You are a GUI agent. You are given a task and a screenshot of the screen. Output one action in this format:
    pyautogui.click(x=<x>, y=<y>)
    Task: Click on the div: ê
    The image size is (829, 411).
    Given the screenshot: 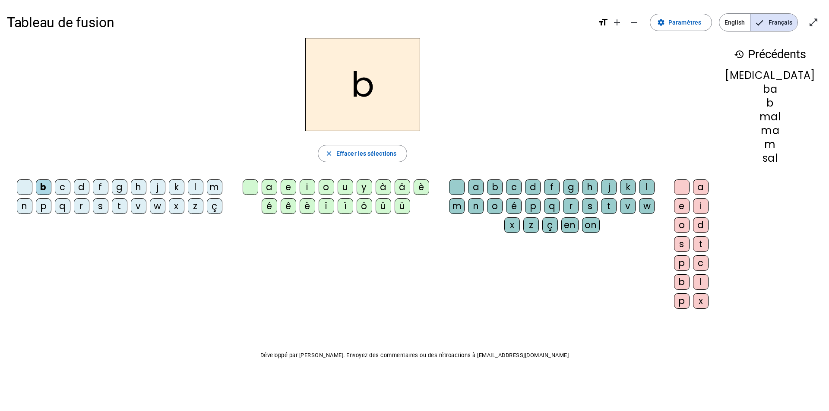 What is the action you would take?
    pyautogui.click(x=288, y=206)
    